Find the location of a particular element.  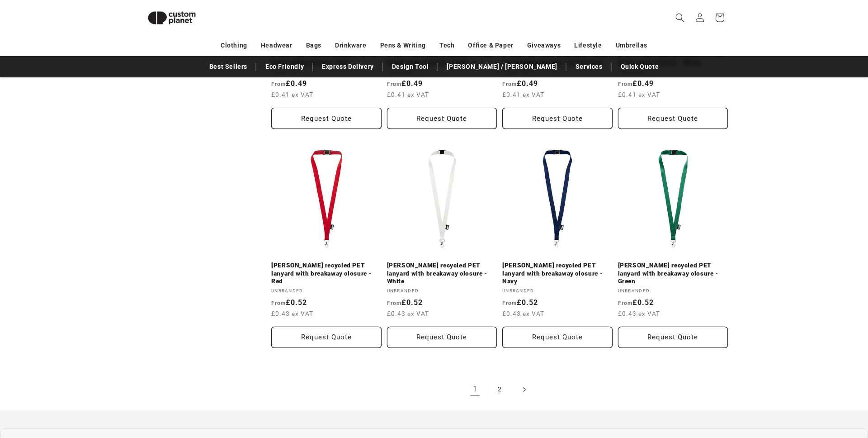

a: Services is located at coordinates (589, 67).